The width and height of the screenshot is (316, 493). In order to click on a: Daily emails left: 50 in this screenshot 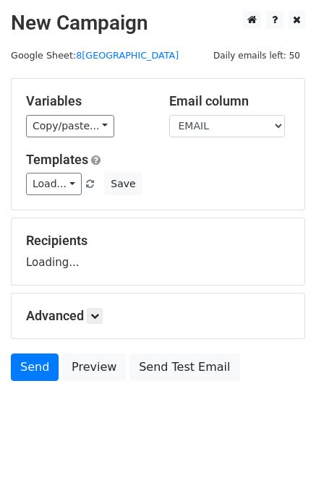, I will do `click(256, 55)`.